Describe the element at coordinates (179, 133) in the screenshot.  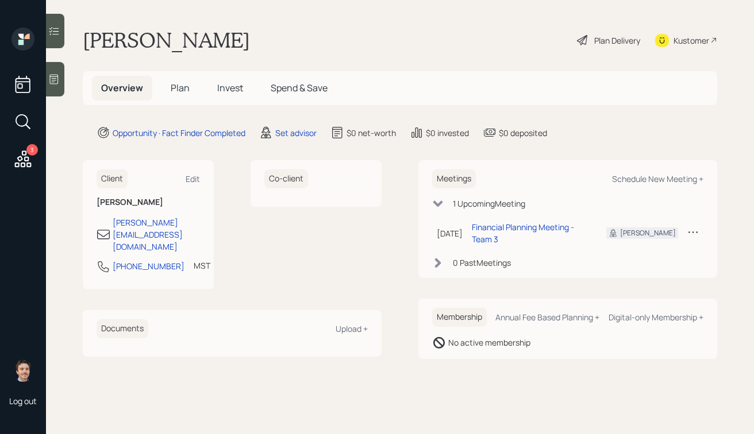
I see `div: Opportunity · Fact Finder Completed` at that location.